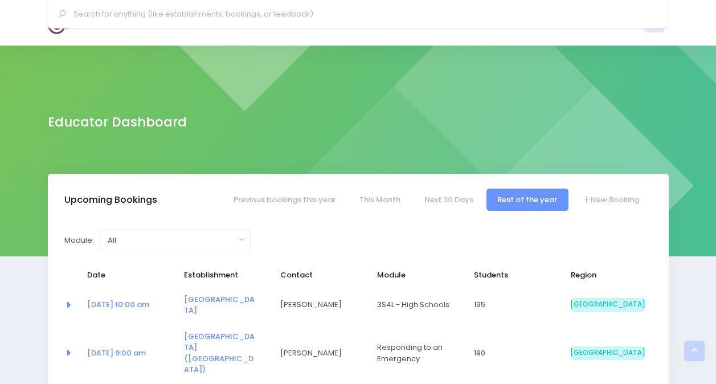  What do you see at coordinates (511, 275) in the screenshot?
I see `span: Students` at bounding box center [511, 275].